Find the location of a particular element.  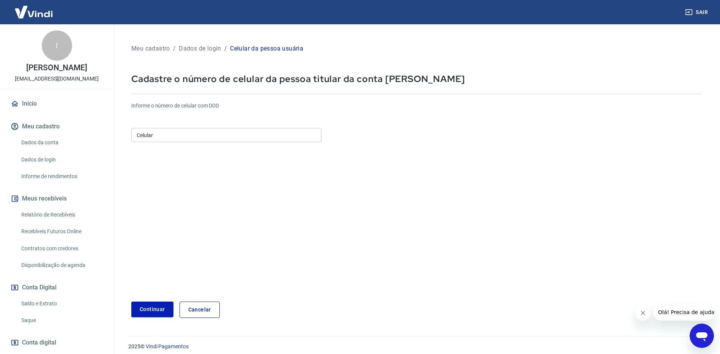

div: I is located at coordinates (57, 46).